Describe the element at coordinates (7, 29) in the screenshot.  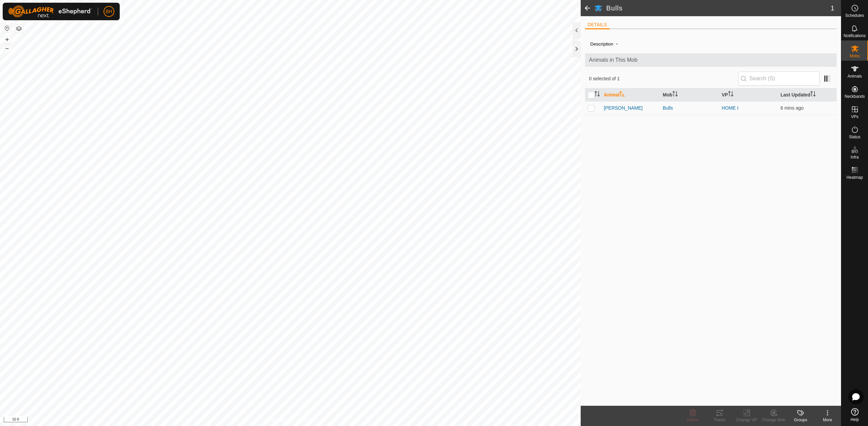
I see `button: Reset Map` at that location.